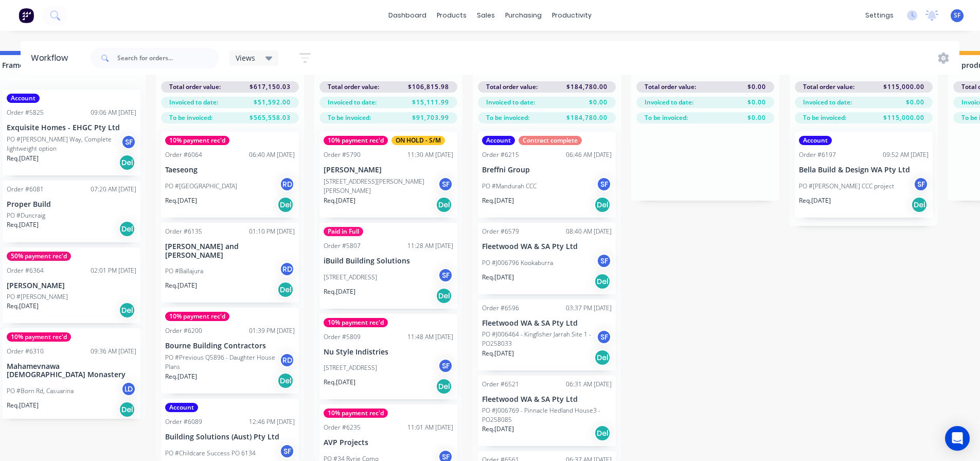  Describe the element at coordinates (817, 155) in the screenshot. I see `div: Order #6197` at that location.